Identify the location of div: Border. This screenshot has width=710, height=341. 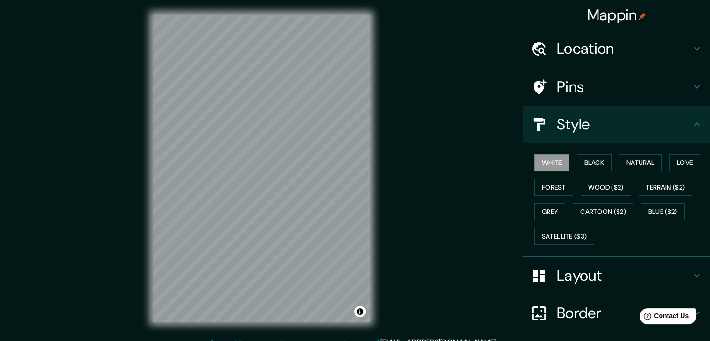
(616, 313).